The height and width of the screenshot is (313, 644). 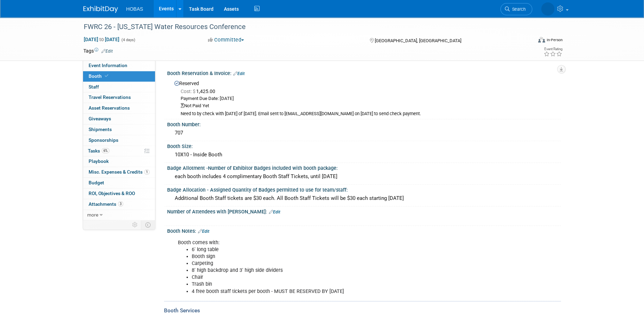 What do you see at coordinates (336, 270) in the screenshot?
I see `li: 8' high backdrop and 3' high side dividers` at bounding box center [336, 270].